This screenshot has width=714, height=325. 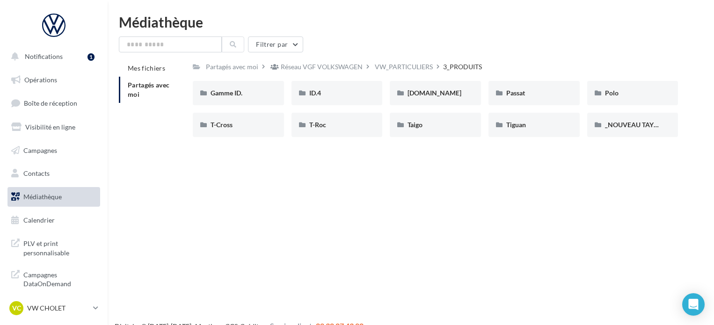 I want to click on span: VC, so click(x=16, y=308).